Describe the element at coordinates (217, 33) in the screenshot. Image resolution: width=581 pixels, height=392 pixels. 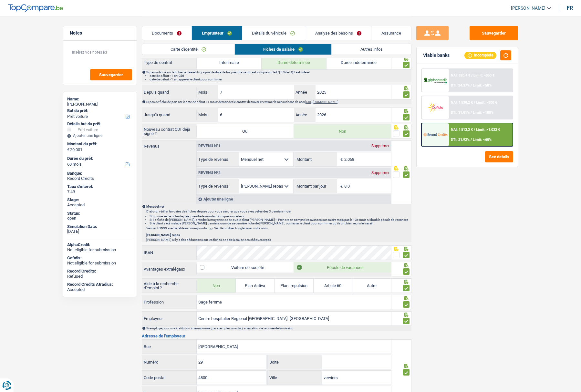
I see `a: Emprunteur` at that location.